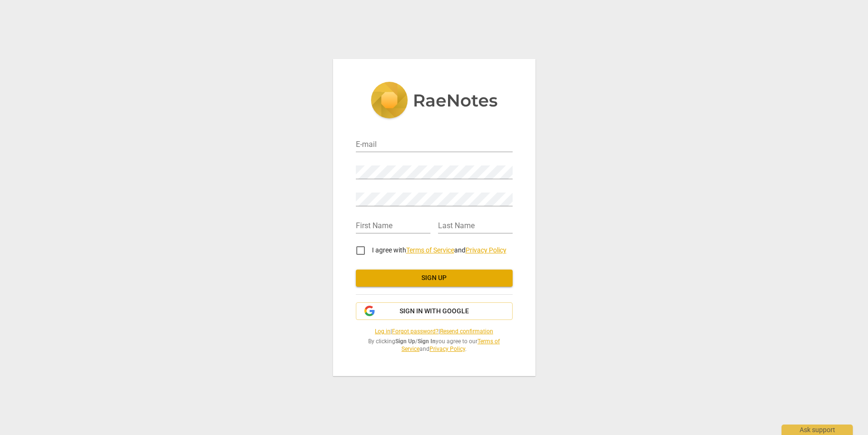 This screenshot has height=435, width=868. What do you see at coordinates (435, 345) in the screenshot?
I see `span: By clicking / you agree to our and .` at bounding box center [435, 345].